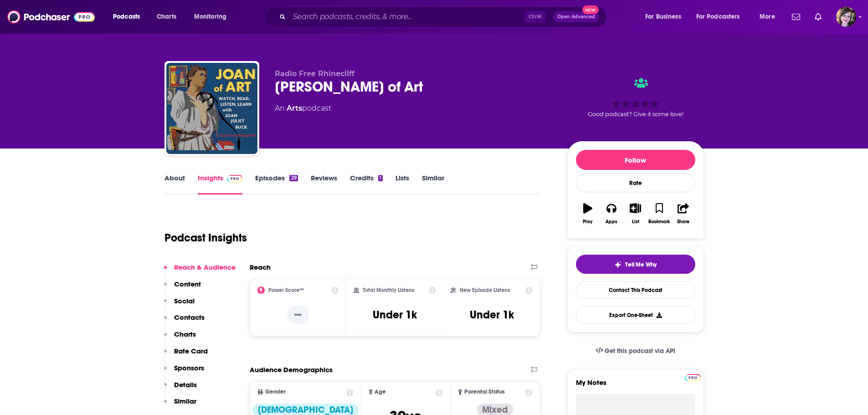  Describe the element at coordinates (636, 222) in the screenshot. I see `div: List` at that location.